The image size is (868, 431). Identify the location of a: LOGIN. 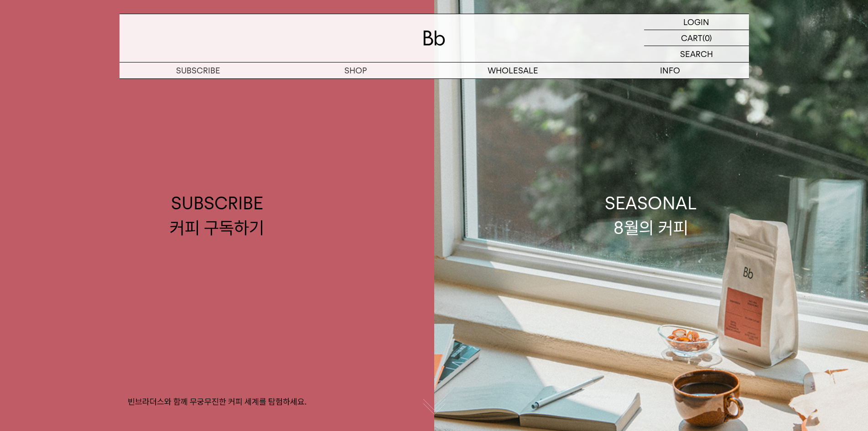
(697, 22).